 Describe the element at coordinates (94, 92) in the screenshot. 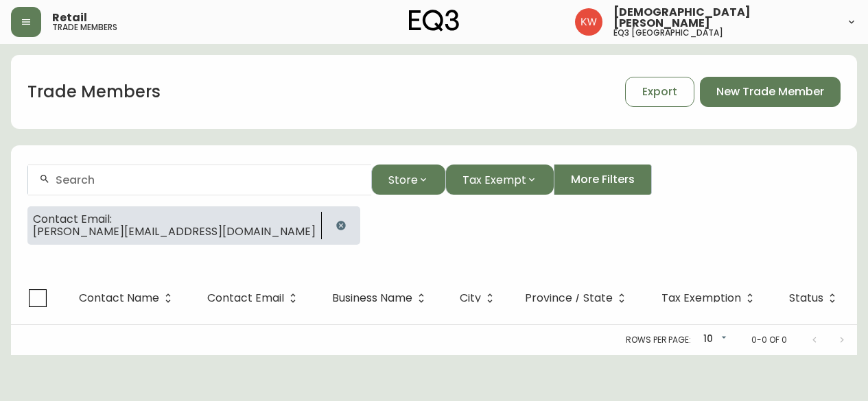

I see `h1: Trade Members` at that location.